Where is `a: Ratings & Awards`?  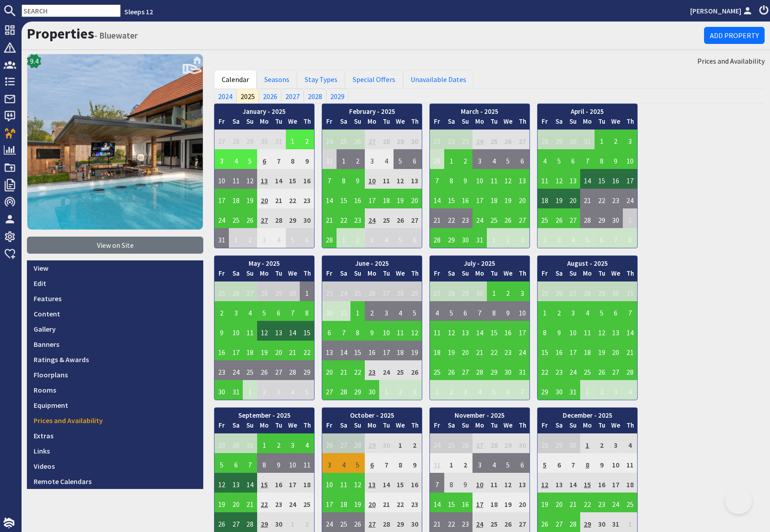
a: Ratings & Awards is located at coordinates (115, 360).